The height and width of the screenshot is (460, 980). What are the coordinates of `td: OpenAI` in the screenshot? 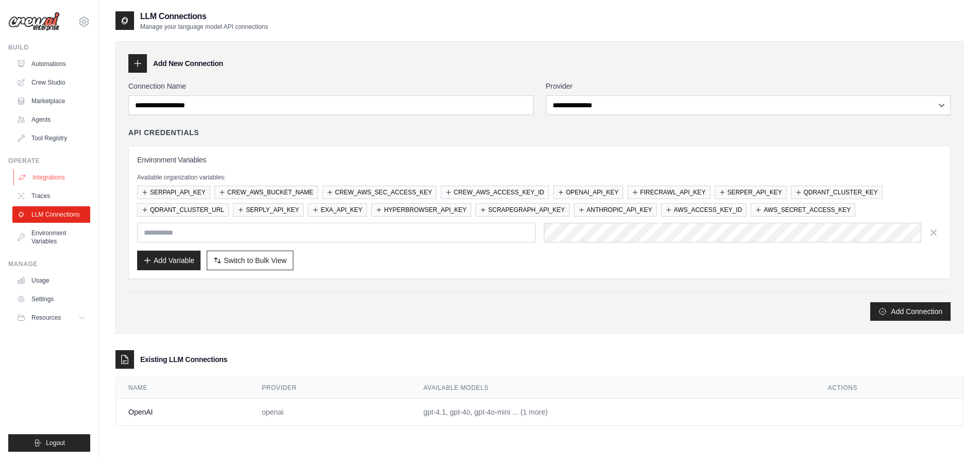 It's located at (183, 412).